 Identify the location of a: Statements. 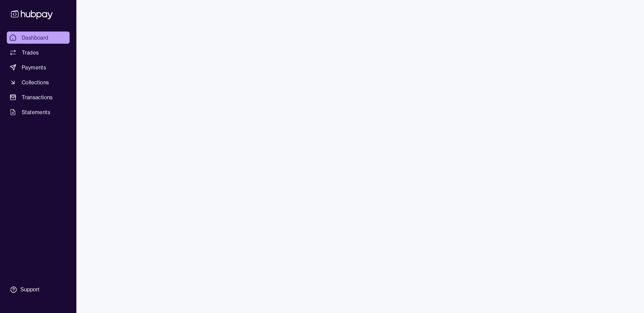
(38, 112).